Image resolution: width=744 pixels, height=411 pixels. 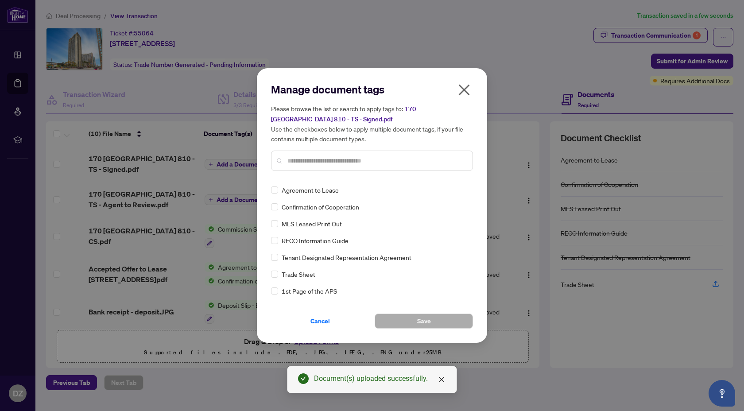 I want to click on span: check-circle, so click(x=303, y=378).